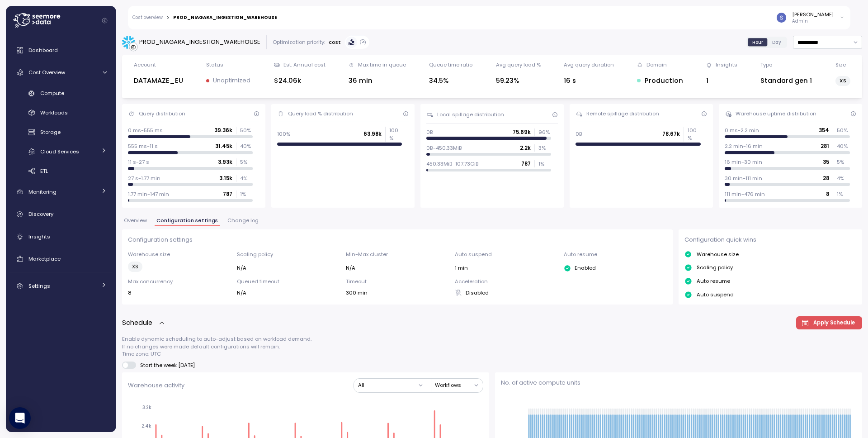 This screenshot has height=438, width=868. Describe the element at coordinates (41, 214) in the screenshot. I see `span: Discovery` at that location.